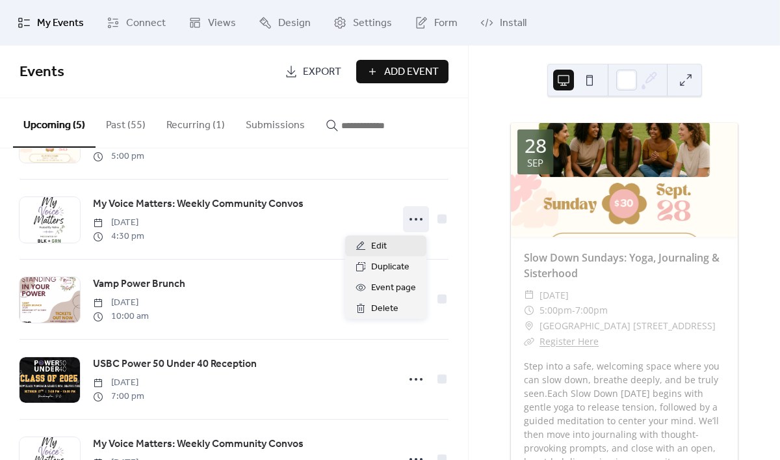  I want to click on button: Submissions, so click(275, 122).